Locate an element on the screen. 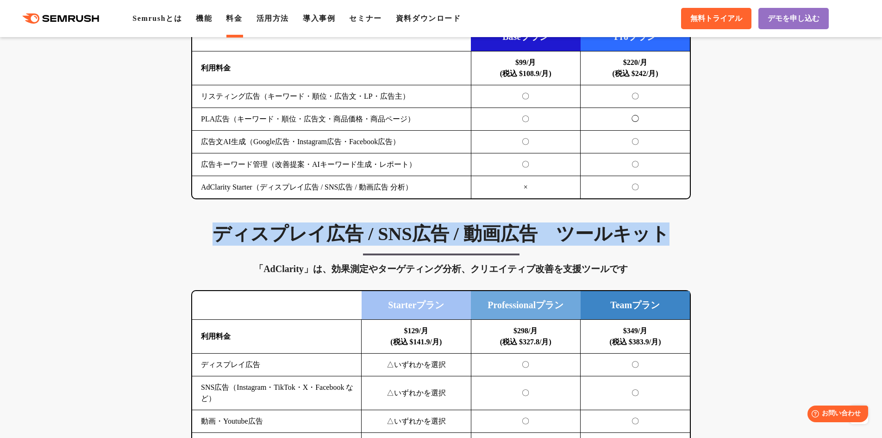 The image size is (882, 438). a: 料金 is located at coordinates (234, 18).